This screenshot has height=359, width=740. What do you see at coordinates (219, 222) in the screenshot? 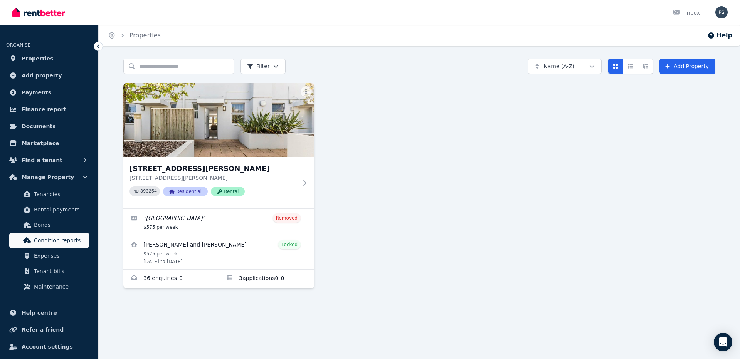
I see `a: Edit listing: Gungahlin Square` at bounding box center [219, 222].